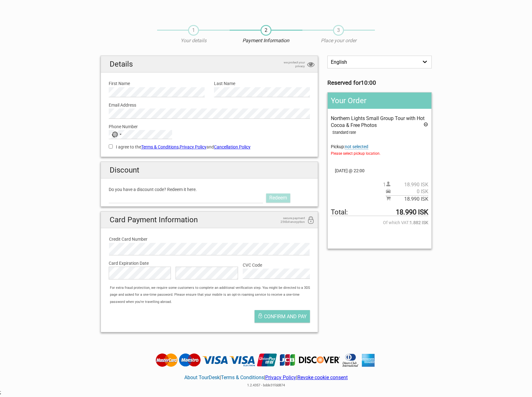 This screenshot has height=397, width=532. What do you see at coordinates (232, 147) in the screenshot?
I see `a: Cancellation Policy` at bounding box center [232, 147].